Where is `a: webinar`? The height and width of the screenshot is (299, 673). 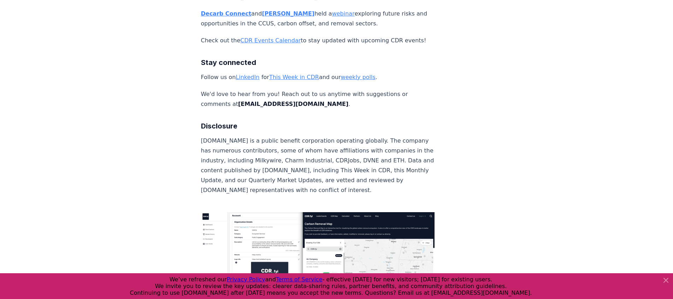
a: webinar is located at coordinates (343, 13).